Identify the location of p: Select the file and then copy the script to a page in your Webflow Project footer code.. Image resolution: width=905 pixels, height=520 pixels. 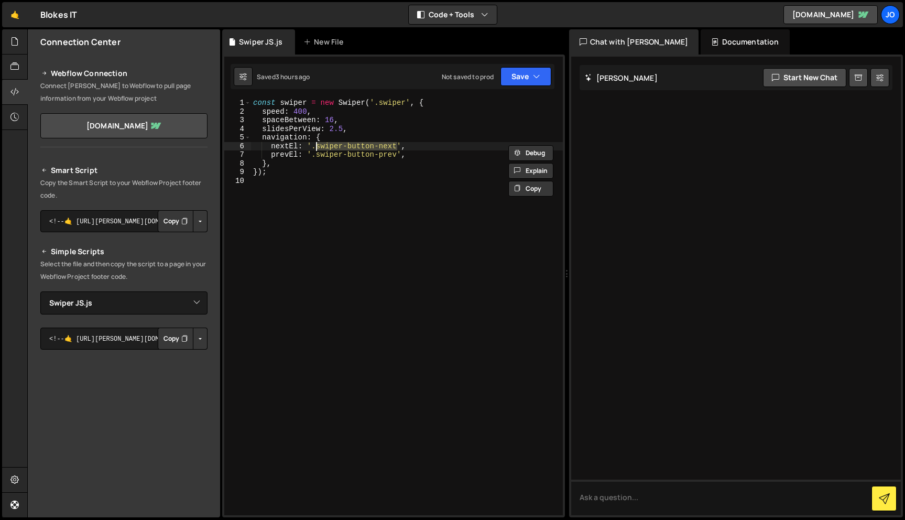
(124, 270).